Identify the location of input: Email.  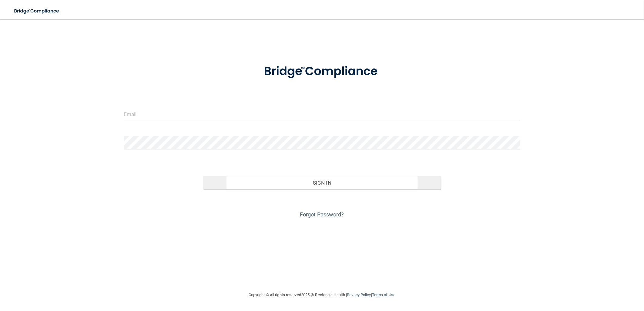
(322, 114).